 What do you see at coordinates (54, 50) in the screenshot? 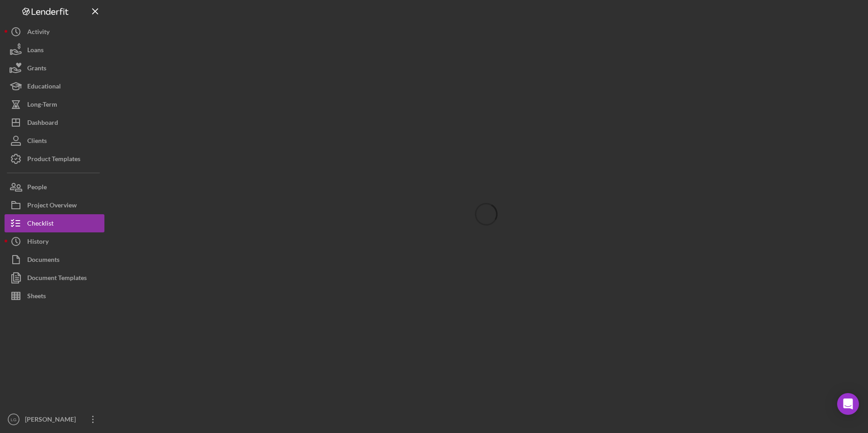
I see `button: Loans` at bounding box center [54, 50].